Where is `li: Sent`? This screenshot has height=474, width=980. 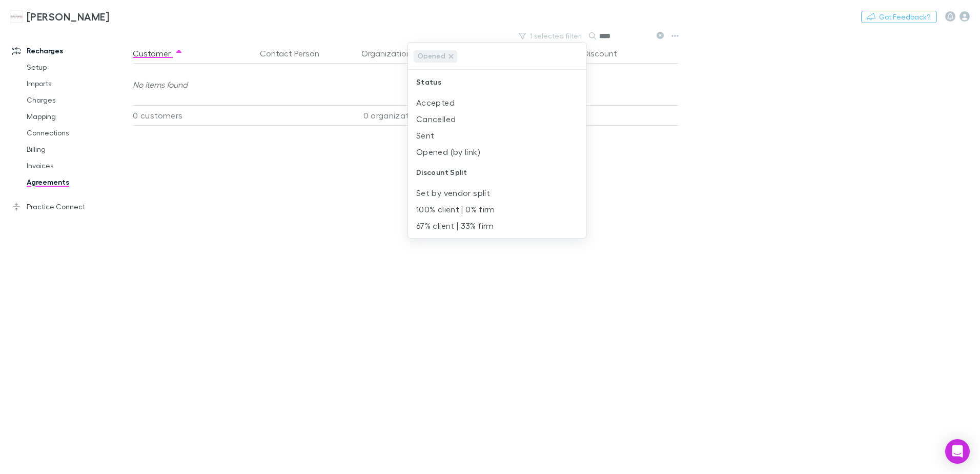 li: Sent is located at coordinates (497, 135).